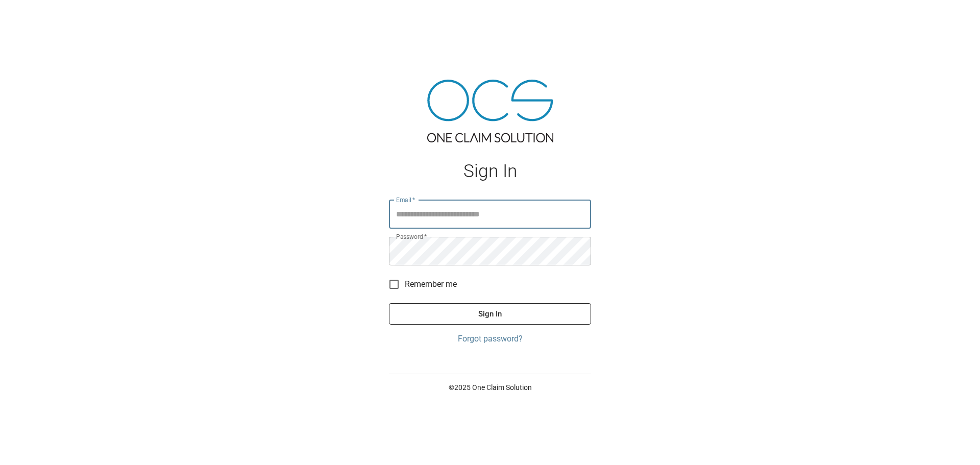 This screenshot has width=980, height=465. Describe the element at coordinates (490, 339) in the screenshot. I see `a: Forgot password?` at that location.